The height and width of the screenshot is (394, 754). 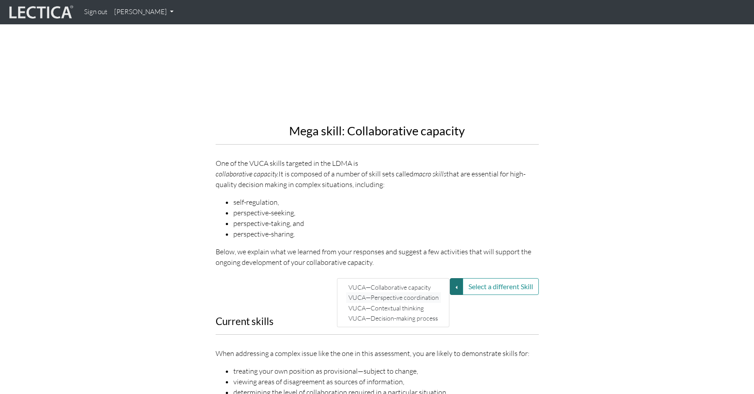 What do you see at coordinates (386, 371) in the screenshot?
I see `li: treating your own position as provisional—subject to change,` at bounding box center [386, 371].